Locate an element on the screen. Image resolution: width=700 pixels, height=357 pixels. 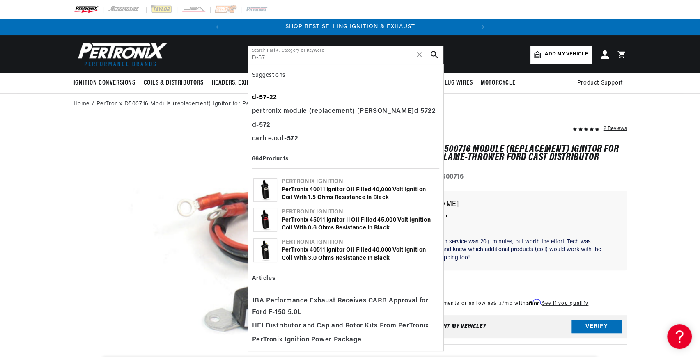
button: Verify is located at coordinates (597, 327).